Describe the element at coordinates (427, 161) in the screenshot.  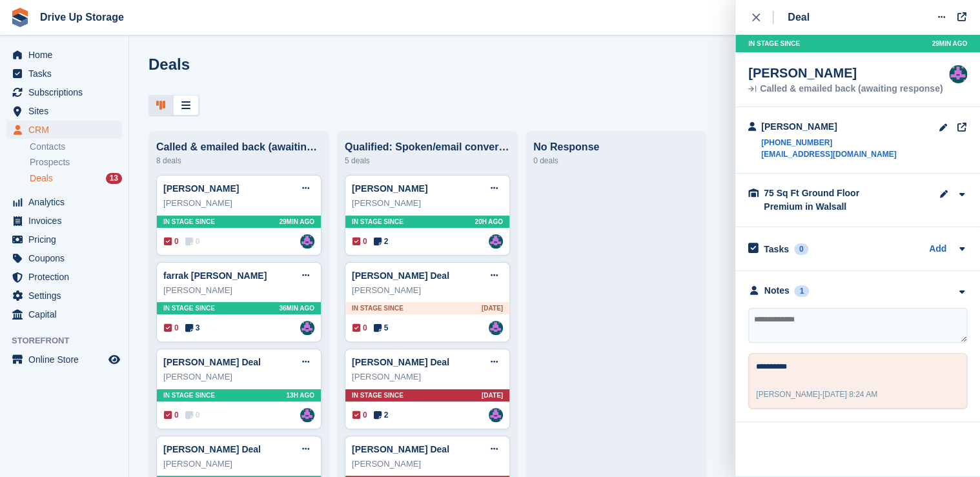
I see `div: 5 deals` at that location.